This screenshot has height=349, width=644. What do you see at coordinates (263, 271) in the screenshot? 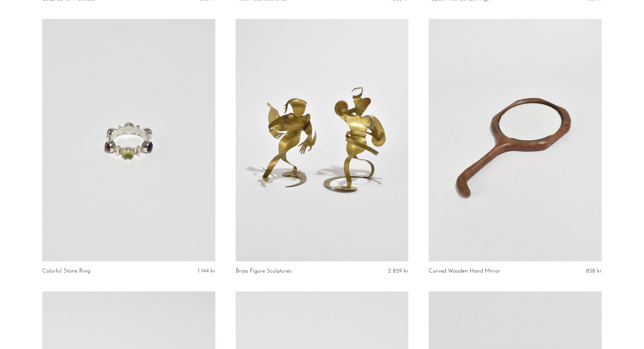
I see `a: Brass Figure Sculptures` at bounding box center [263, 271].